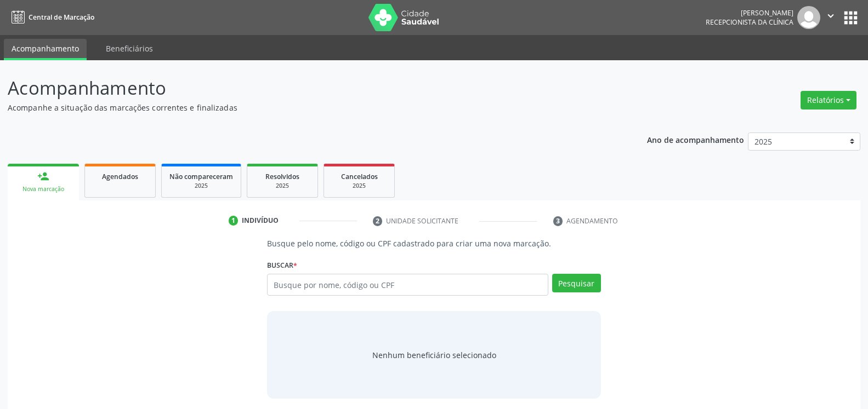 Image resolution: width=868 pixels, height=409 pixels. What do you see at coordinates (201, 177) in the screenshot?
I see `span: Não compareceram` at bounding box center [201, 177].